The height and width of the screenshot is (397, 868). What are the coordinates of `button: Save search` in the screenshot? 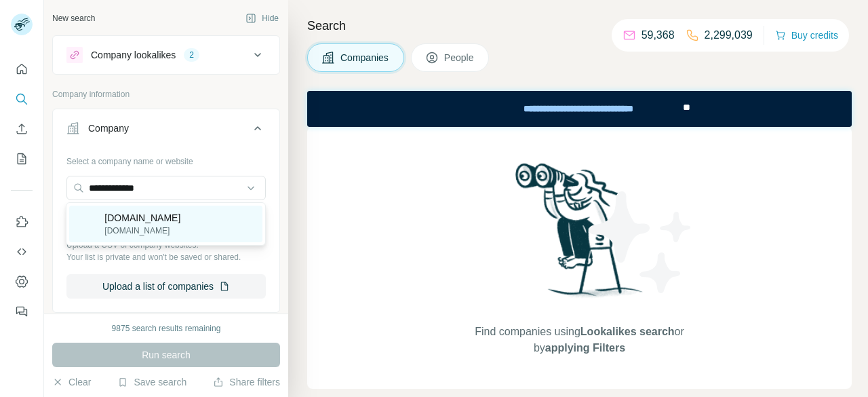 It's located at (152, 381).